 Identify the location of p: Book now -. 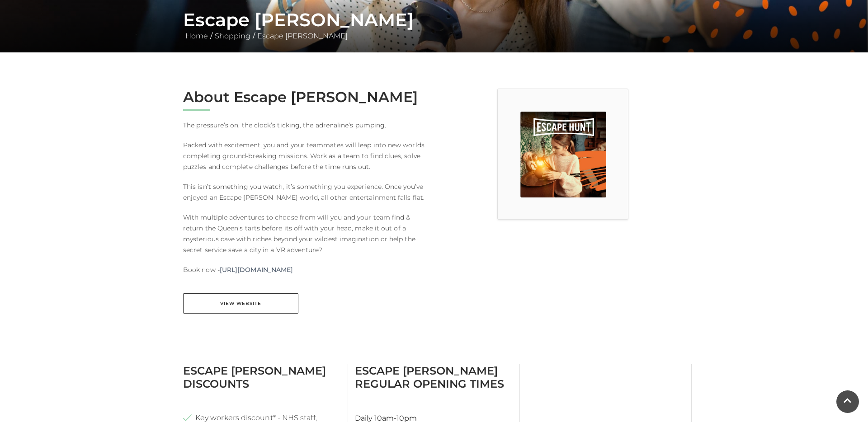
(305, 270).